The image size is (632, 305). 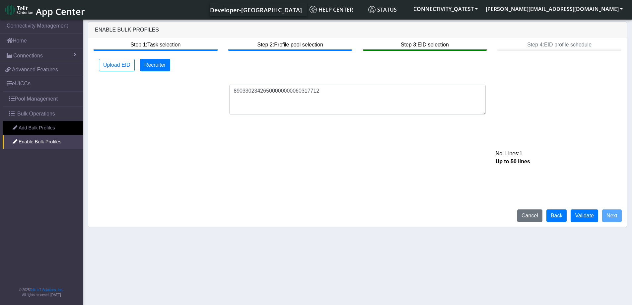 I want to click on span: Status, so click(x=383, y=10).